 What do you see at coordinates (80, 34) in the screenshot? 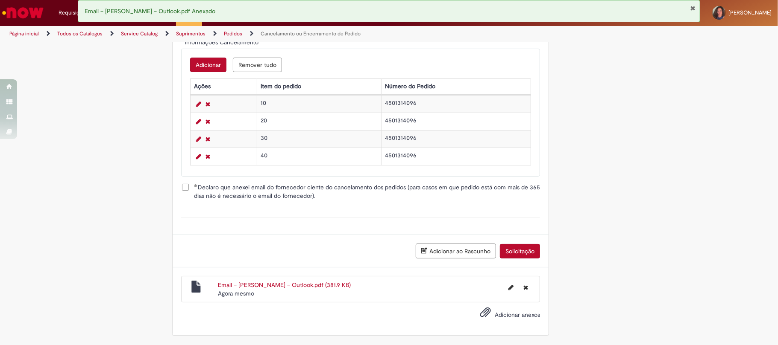
I see `a: Todos os Catálogos` at bounding box center [80, 34].